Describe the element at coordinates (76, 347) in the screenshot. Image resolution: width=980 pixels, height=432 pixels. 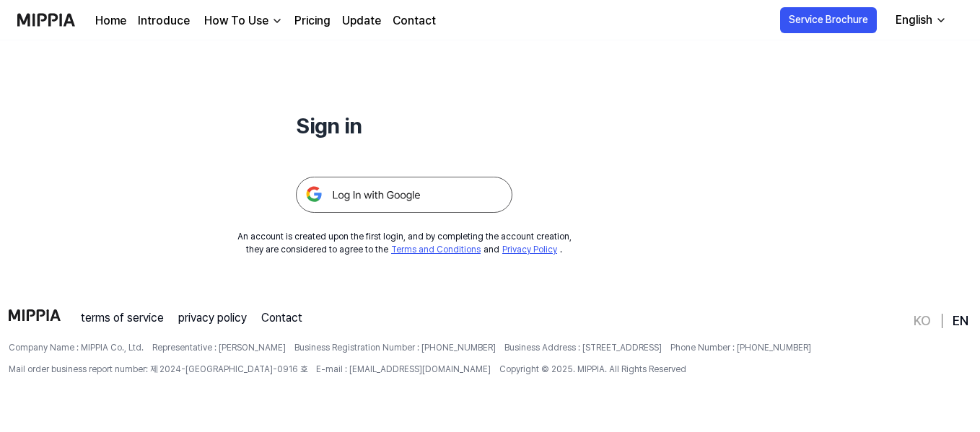
I see `span: Company Name : MIPPIA Co., Ltd.` at that location.